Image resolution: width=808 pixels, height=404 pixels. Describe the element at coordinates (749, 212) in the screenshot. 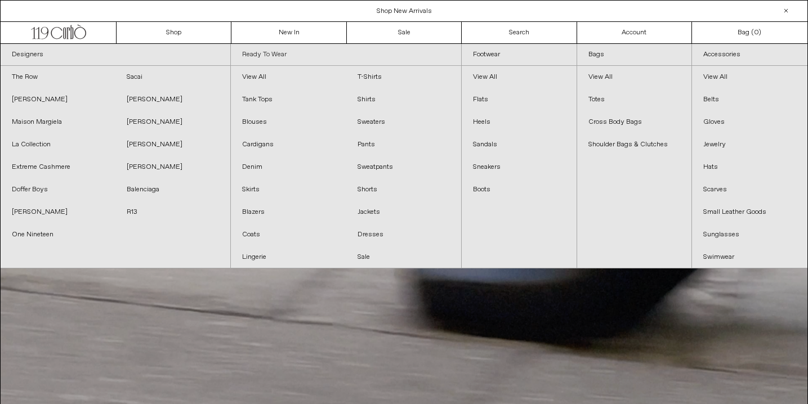

I see `a: Small Leather Goods` at that location.